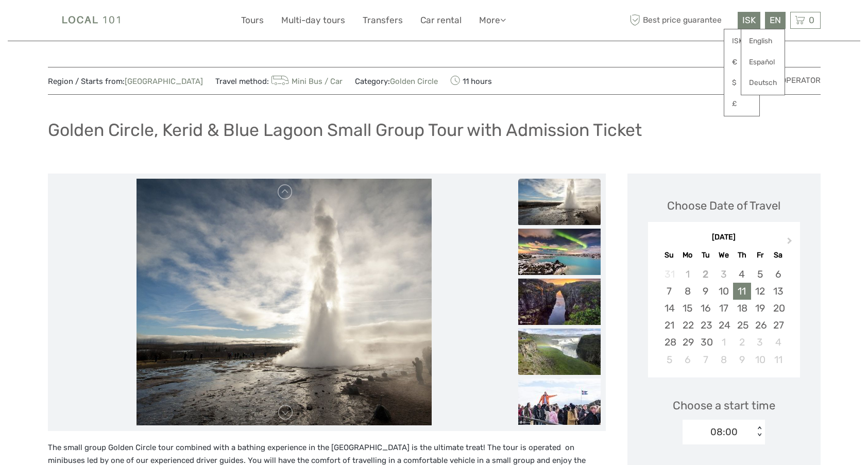  Describe the element at coordinates (724, 343) in the screenshot. I see `div: Choose Wednesday, October 1st, 2025` at that location.